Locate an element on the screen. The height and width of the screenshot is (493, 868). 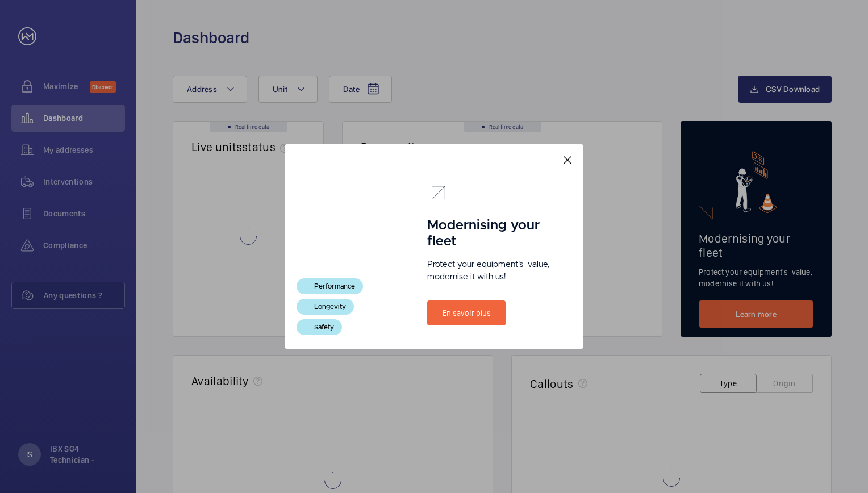
a: En savoir plus is located at coordinates (467, 313).